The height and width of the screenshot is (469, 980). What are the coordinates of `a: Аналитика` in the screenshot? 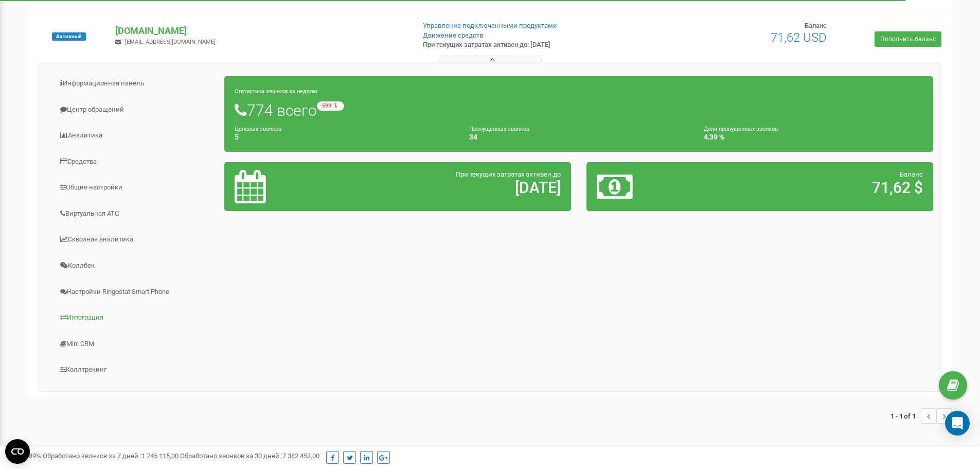 It's located at (136, 135).